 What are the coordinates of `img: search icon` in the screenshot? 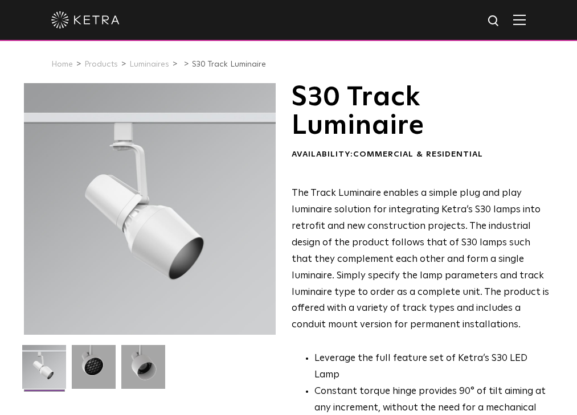 It's located at (494, 21).